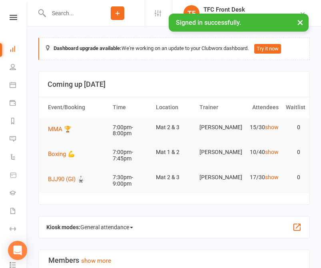  What do you see at coordinates (261, 177) in the screenshot?
I see `td: 17/30` at bounding box center [261, 177].